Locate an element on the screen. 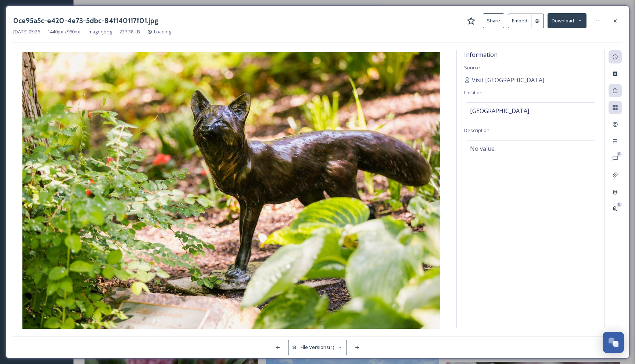 This screenshot has height=364, width=635. span: 1440 px x 960 px is located at coordinates (63, 32).